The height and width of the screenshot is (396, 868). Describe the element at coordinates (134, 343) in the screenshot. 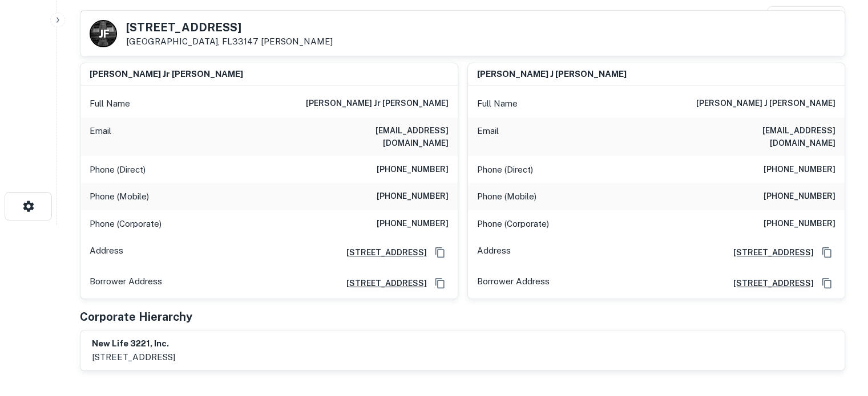

I see `h6: new life 3221, inc.` at that location.